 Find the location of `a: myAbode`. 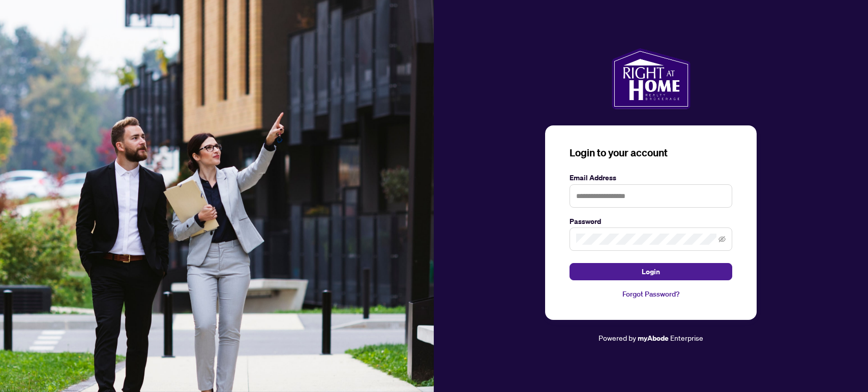

a: myAbode is located at coordinates (653, 338).